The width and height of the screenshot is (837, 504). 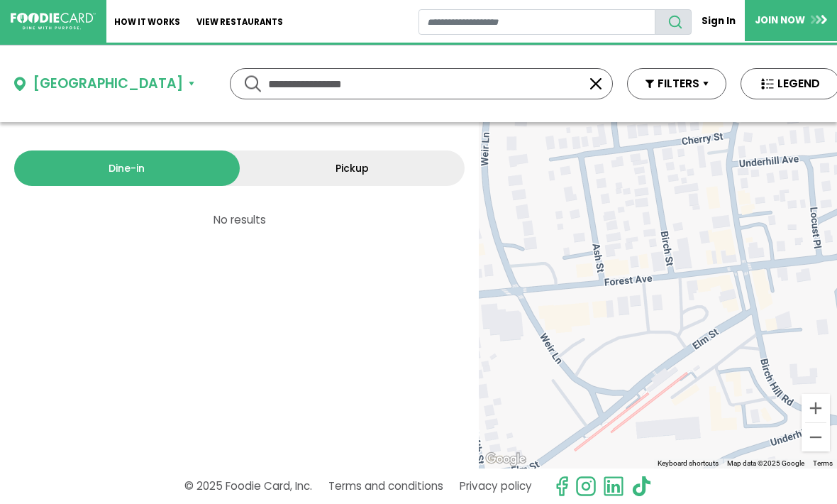 I want to click on a: Sign In, so click(x=718, y=20).